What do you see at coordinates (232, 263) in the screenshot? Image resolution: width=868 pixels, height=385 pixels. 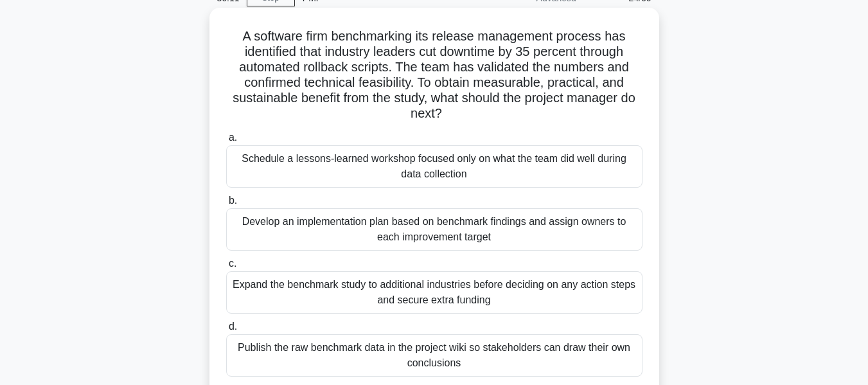 I see `span: c.` at bounding box center [232, 263].